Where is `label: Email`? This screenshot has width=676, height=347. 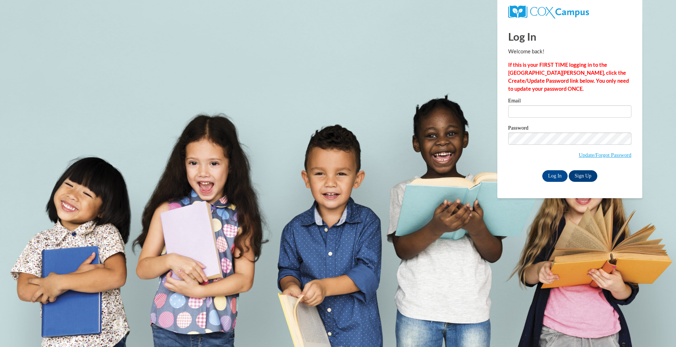 label: Email is located at coordinates (570, 102).